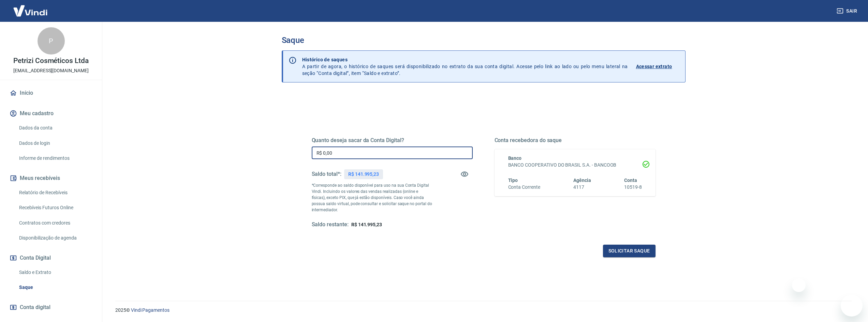 Image resolution: width=868 pixels, height=322 pixels. What do you see at coordinates (658, 66) in the screenshot?
I see `a: Acessar extrato` at bounding box center [658, 66].